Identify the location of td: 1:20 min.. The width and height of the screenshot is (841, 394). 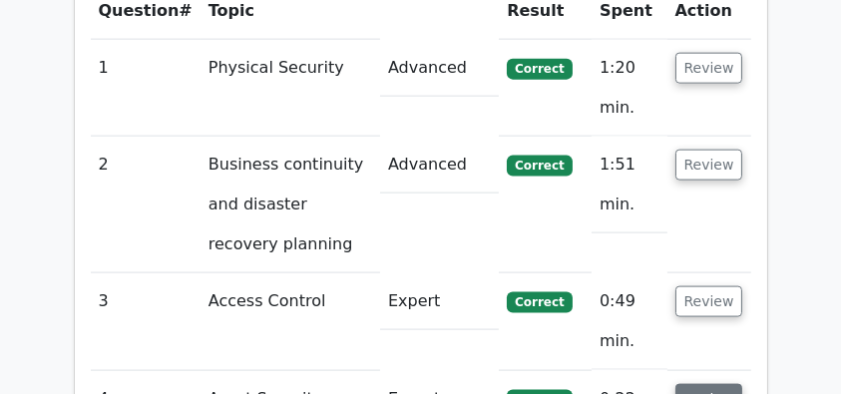
(629, 88).